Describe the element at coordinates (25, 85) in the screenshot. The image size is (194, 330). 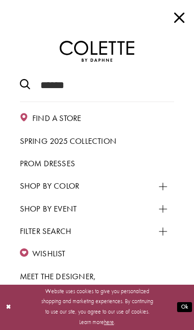
I see `button: Submit Search` at that location.